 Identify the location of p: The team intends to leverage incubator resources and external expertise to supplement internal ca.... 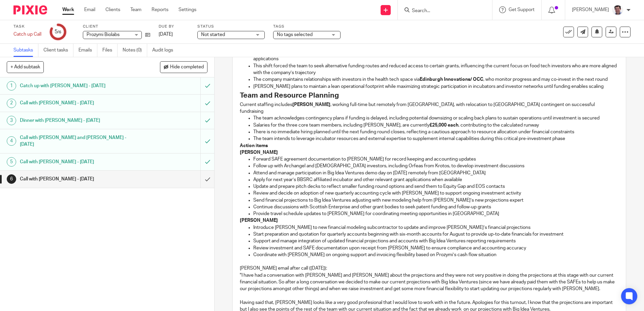
(436, 139).